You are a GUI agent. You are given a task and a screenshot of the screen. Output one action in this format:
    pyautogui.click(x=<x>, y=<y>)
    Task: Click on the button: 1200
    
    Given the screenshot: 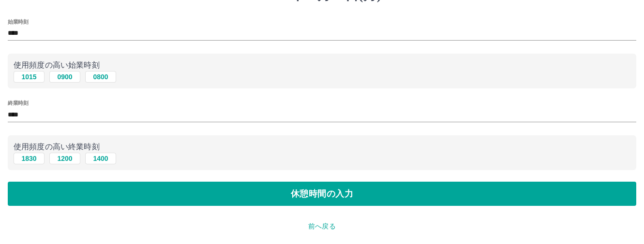 What is the action you would take?
    pyautogui.click(x=65, y=158)
    